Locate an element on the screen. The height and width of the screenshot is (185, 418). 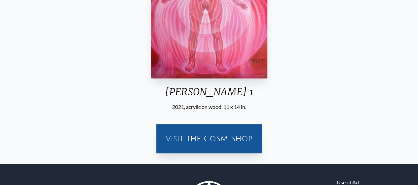
a: Visit the CoSM Shop is located at coordinates (209, 139).